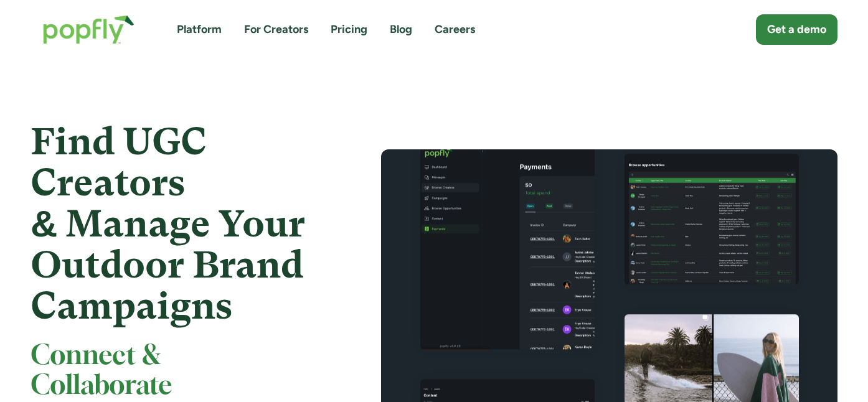 The width and height of the screenshot is (868, 402). What do you see at coordinates (167, 223) in the screenshot?
I see `strong: Find UGC Creators & Manage Your Outdoor Brand Campaigns` at bounding box center [167, 223].